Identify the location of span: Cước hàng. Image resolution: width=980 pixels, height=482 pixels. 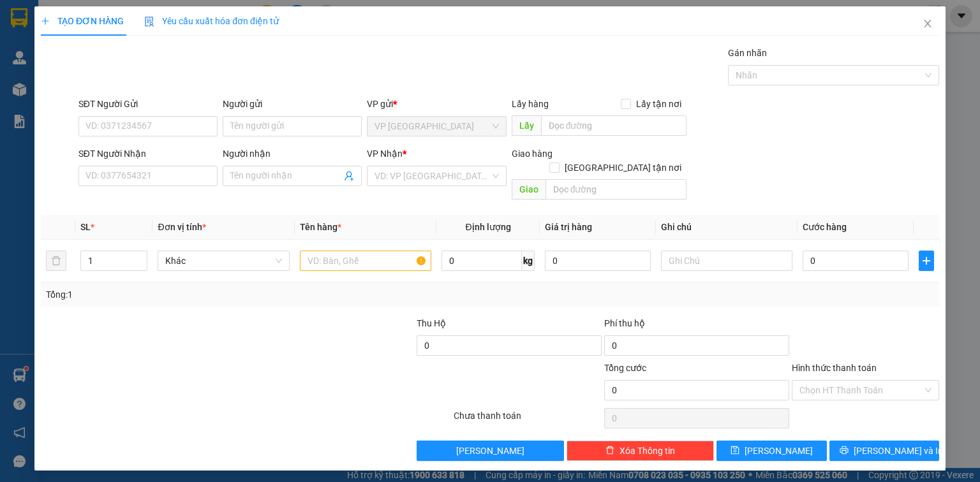
(824, 227).